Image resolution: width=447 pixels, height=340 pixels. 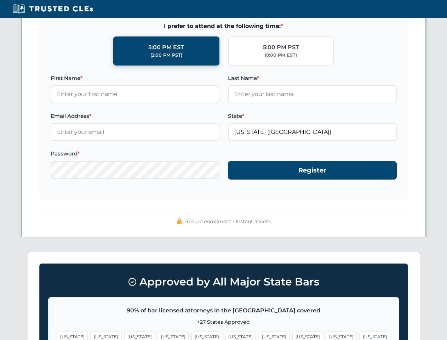 What do you see at coordinates (228, 221) in the screenshot?
I see `span: Secure enrollment • Instant access` at bounding box center [228, 221].